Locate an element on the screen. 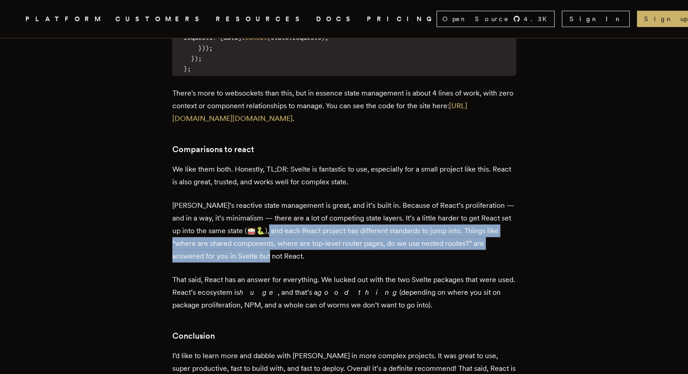 The height and width of the screenshot is (374, 688). a: PRICING is located at coordinates (402, 19).